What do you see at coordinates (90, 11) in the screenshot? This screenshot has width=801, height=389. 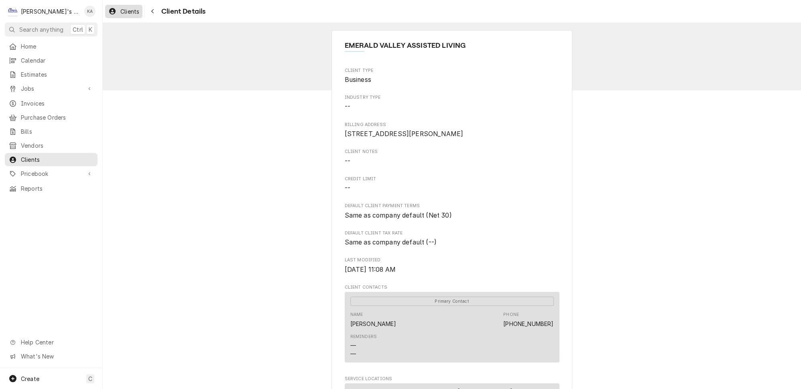 I see `div: KA` at bounding box center [90, 11].